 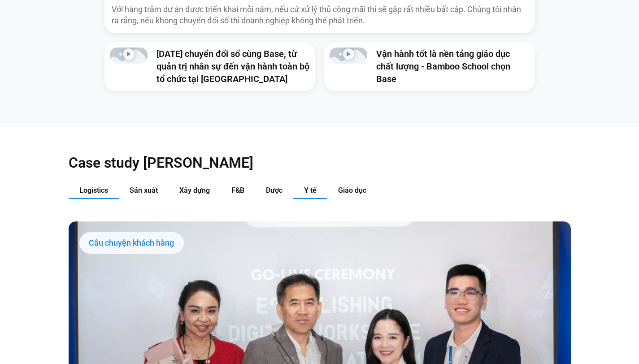 I want to click on span: Sản xuất, so click(x=144, y=190).